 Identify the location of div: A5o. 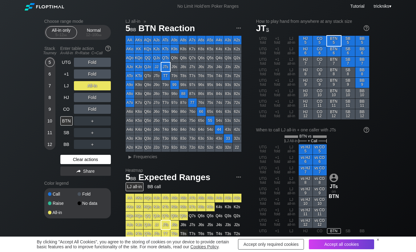
(130, 120).